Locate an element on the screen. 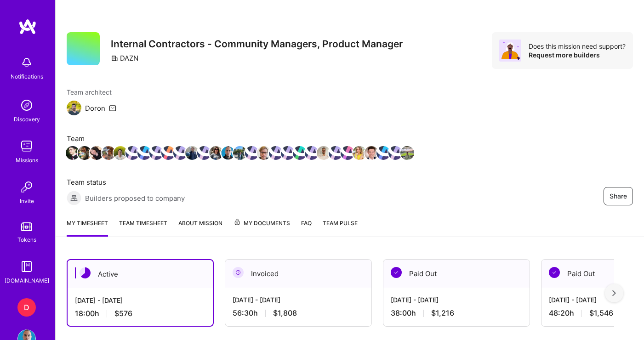  button: Share is located at coordinates (619, 196).